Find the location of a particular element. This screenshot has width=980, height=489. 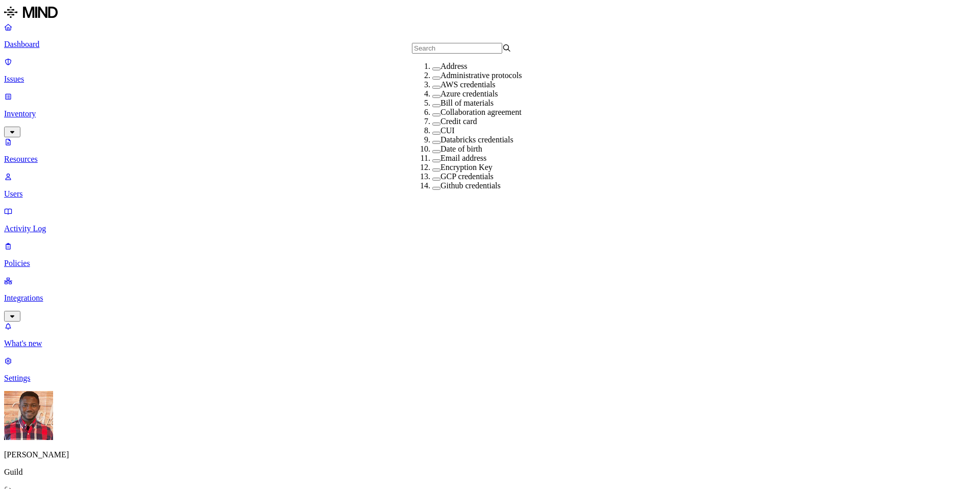

label: Credit card is located at coordinates (459, 121).